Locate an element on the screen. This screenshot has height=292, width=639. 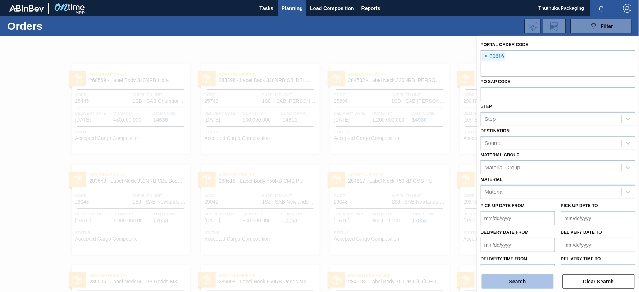
button: Filter is located at coordinates (601, 26).